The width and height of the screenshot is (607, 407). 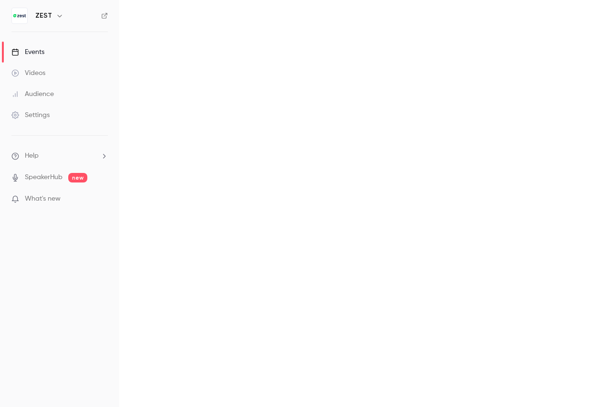 What do you see at coordinates (43, 16) in the screenshot?
I see `h6: ZEST` at bounding box center [43, 16].